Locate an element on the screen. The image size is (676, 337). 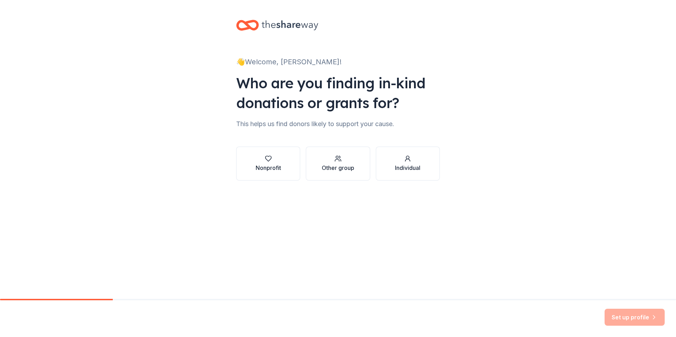
div: Other group is located at coordinates (338, 168).